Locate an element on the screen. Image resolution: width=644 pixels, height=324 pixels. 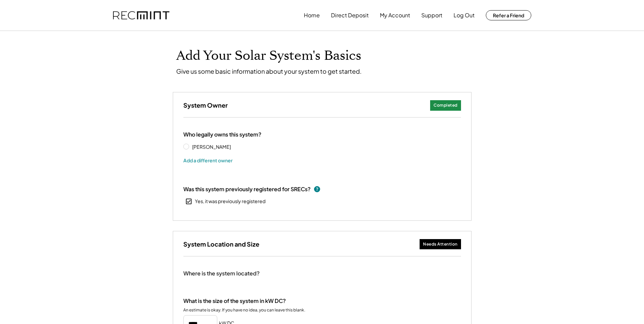
img: recmint-logotype%403x.png is located at coordinates (141, 15).